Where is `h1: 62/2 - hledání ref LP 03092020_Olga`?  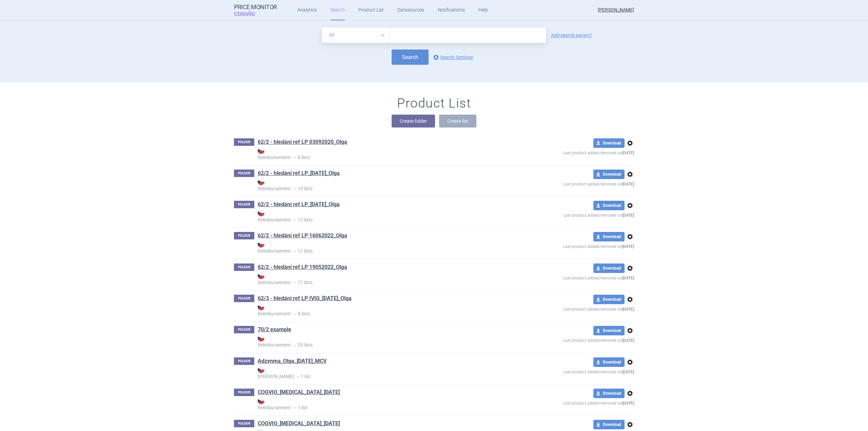
h1: 62/2 - hledání ref LP 03092020_Olga is located at coordinates (303, 143).